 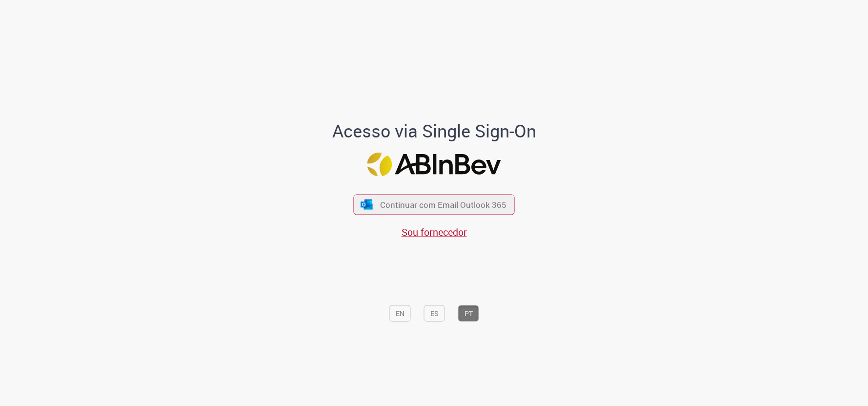 What do you see at coordinates (435, 232) in the screenshot?
I see `a: Sou fornecedor` at bounding box center [435, 232].